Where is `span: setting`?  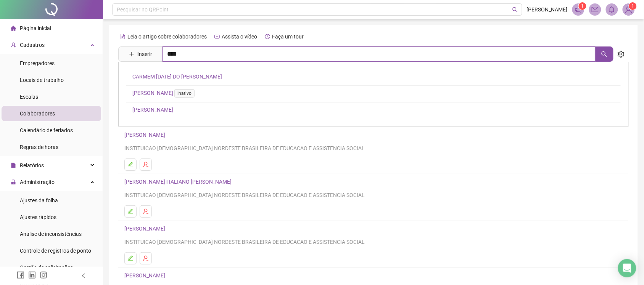 span: setting is located at coordinates (621, 54).